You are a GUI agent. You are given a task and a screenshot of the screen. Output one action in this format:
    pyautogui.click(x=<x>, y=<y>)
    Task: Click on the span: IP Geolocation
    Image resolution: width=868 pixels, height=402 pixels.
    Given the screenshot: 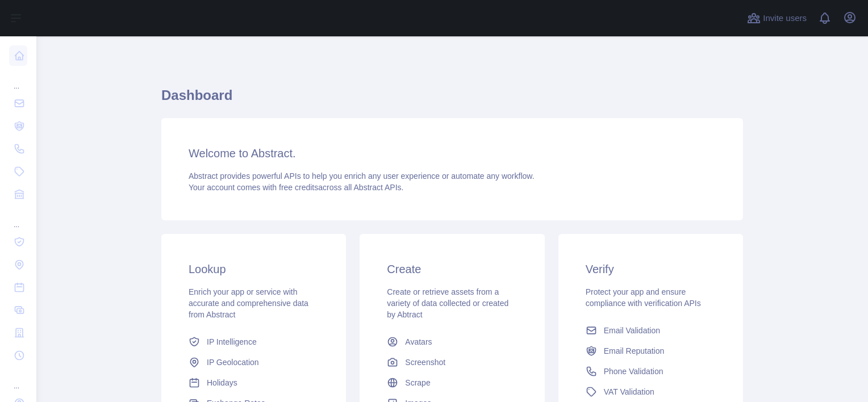 What is the action you would take?
    pyautogui.click(x=233, y=363)
    